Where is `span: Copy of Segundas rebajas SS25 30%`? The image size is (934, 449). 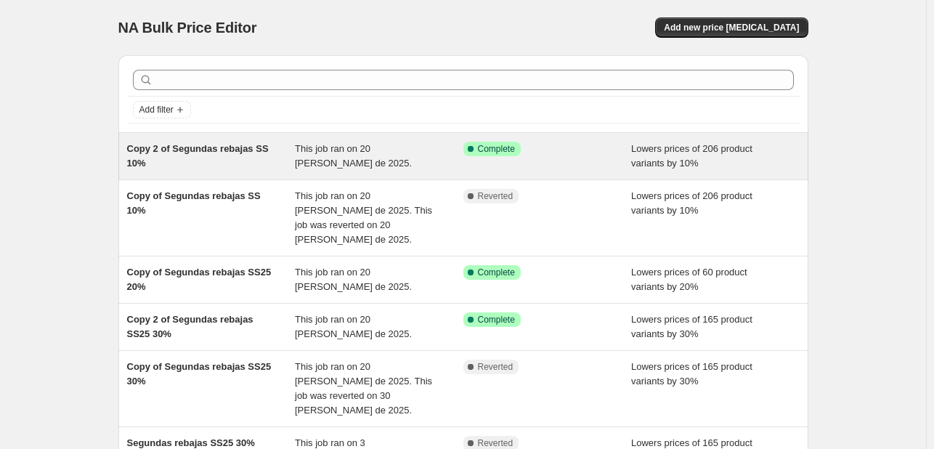
span: Copy of Segundas rebajas SS25 30% is located at coordinates (199, 373).